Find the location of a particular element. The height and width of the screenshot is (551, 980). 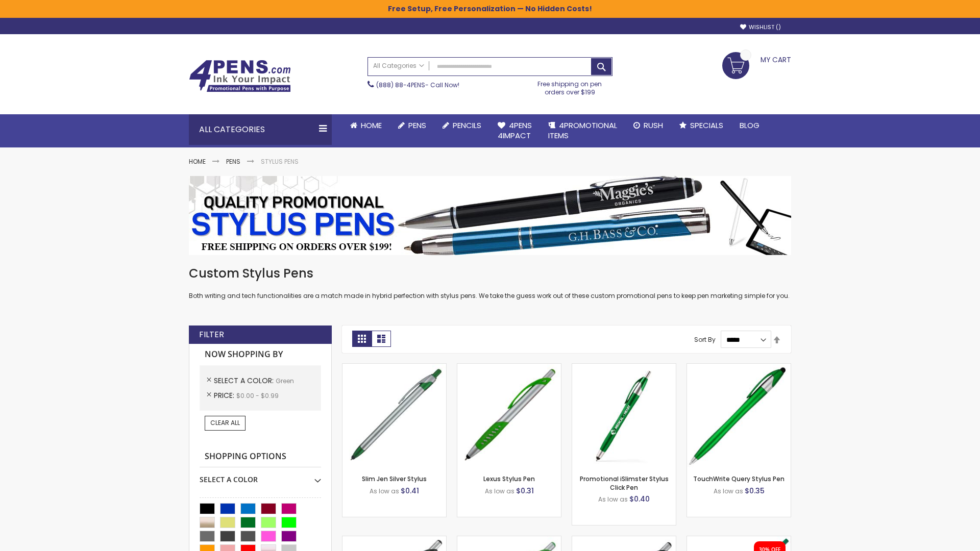

span: 4PROMOTIONAL ITEMS is located at coordinates (582, 130).